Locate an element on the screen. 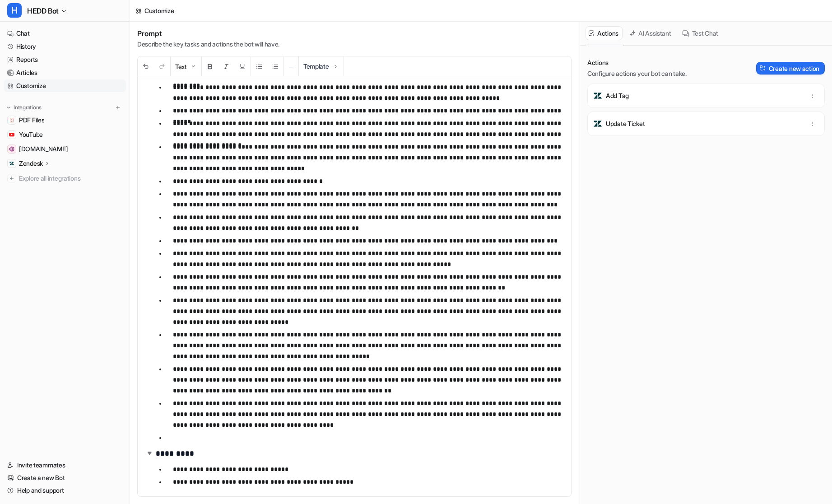 This screenshot has width=832, height=504. button: Unordered List is located at coordinates (259, 66).